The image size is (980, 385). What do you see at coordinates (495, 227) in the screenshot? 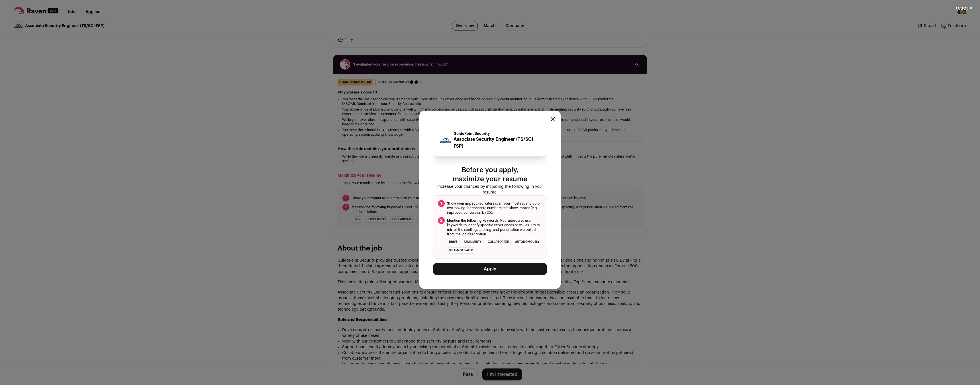
I see `span: . Recruiters also use keywords to identify specific experiences or values. Try to mirror the spel...` at bounding box center [495, 227].